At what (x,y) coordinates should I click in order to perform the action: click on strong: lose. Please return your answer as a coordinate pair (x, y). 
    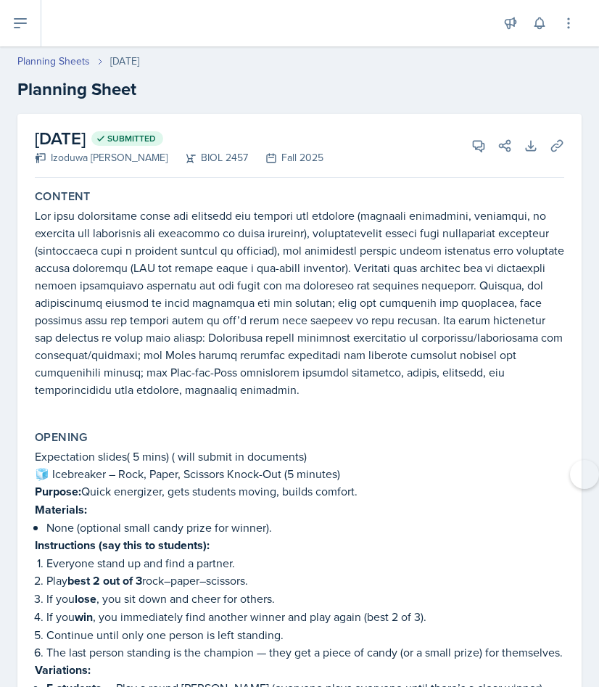
    Looking at the image, I should click on (86, 598).